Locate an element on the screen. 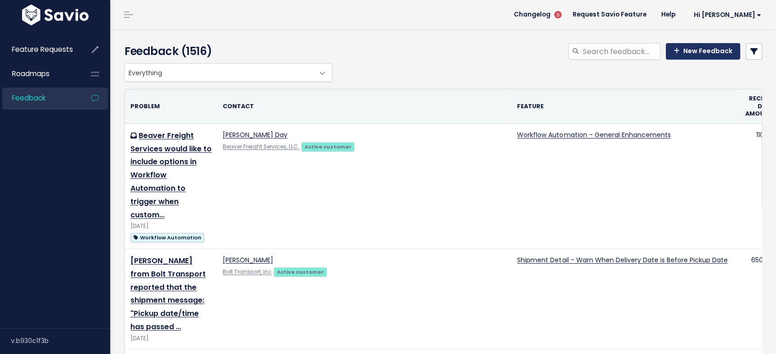 The image size is (776, 354). span: Changelog is located at coordinates (532, 15).